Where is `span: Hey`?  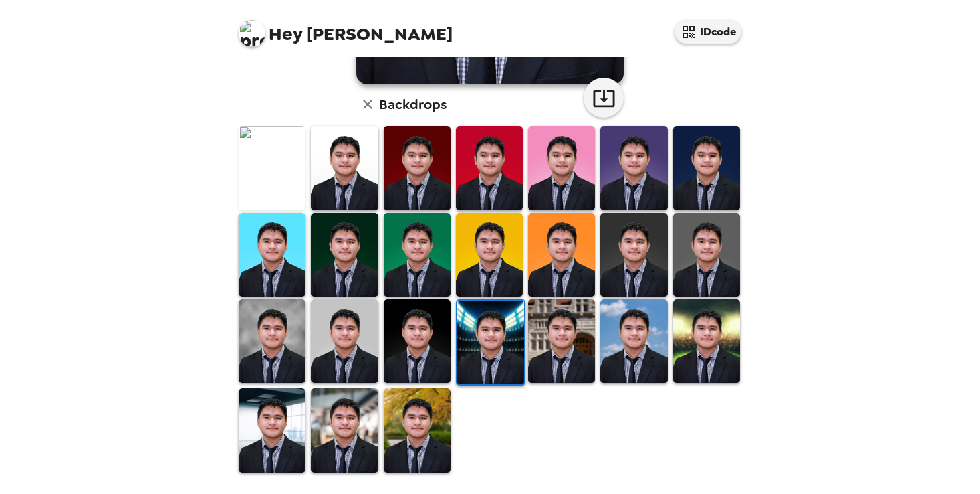
span: Hey is located at coordinates (285, 34).